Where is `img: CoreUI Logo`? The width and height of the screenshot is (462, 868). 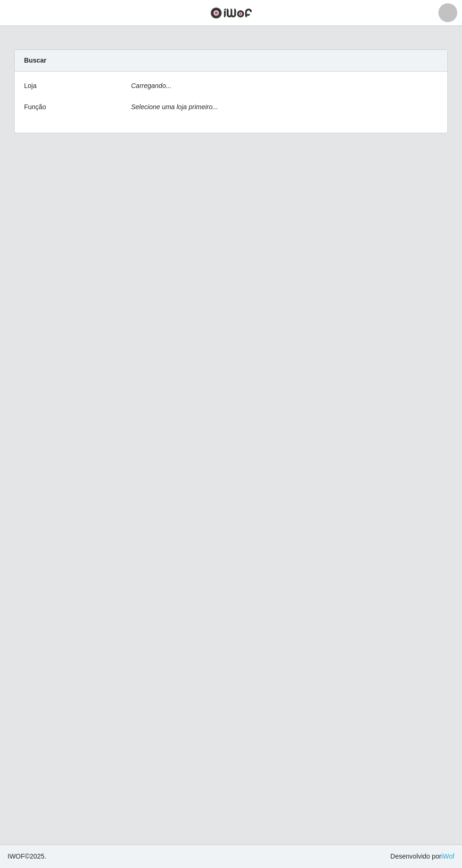
img: CoreUI Logo is located at coordinates (231, 13).